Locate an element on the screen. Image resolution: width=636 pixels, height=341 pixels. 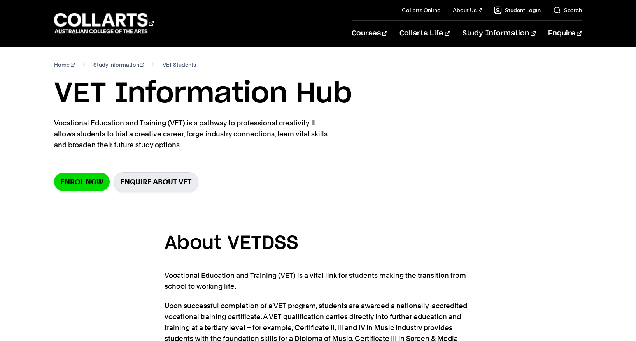
div: Go to homepage is located at coordinates (104, 23).